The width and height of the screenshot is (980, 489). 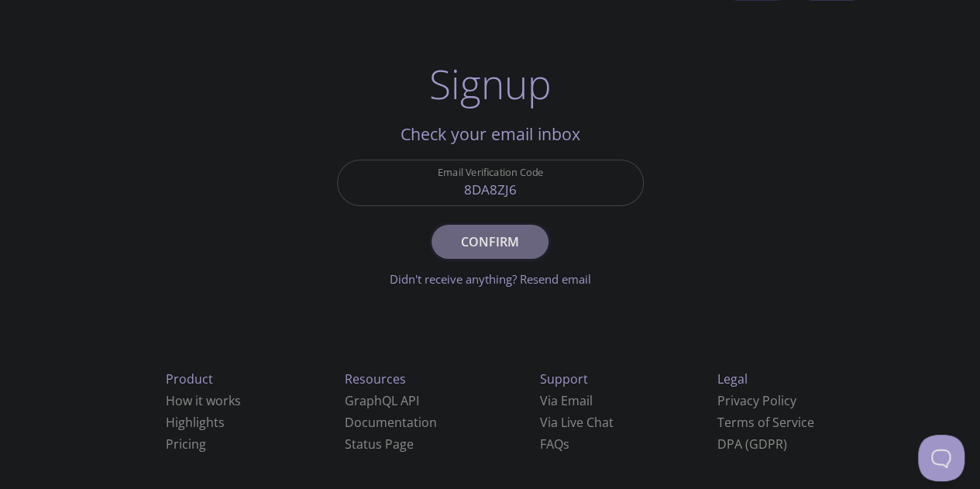 I want to click on a: Documentation, so click(x=390, y=423).